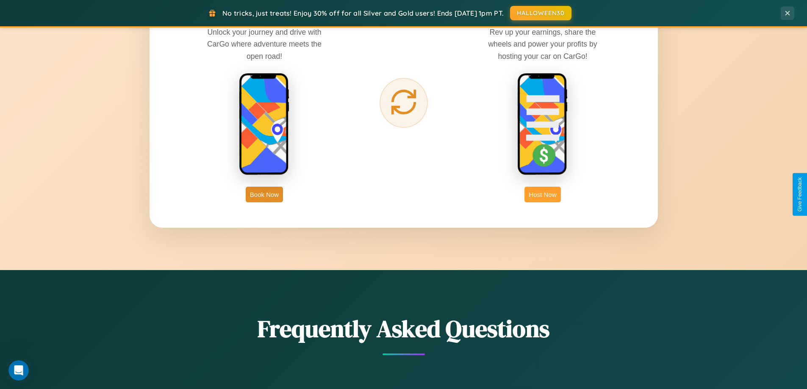  What do you see at coordinates (264, 125) in the screenshot?
I see `img: rent phone` at bounding box center [264, 125].